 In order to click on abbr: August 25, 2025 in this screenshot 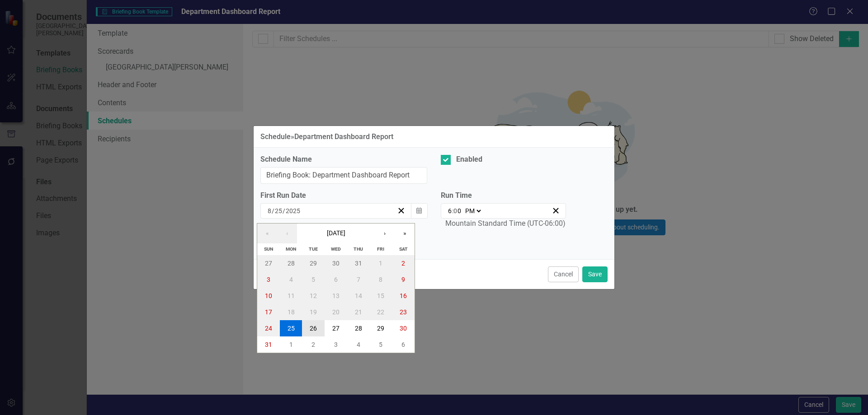, I will do `click(291, 328)`.